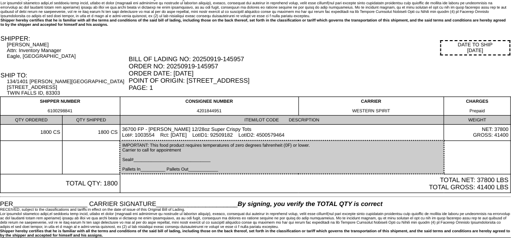 This screenshot has width=511, height=238. What do you see at coordinates (315, 183) in the screenshot?
I see `td: TOTAL NET: 37800 LBS TOTAL GROSS: 41400 LBS` at bounding box center [315, 183].